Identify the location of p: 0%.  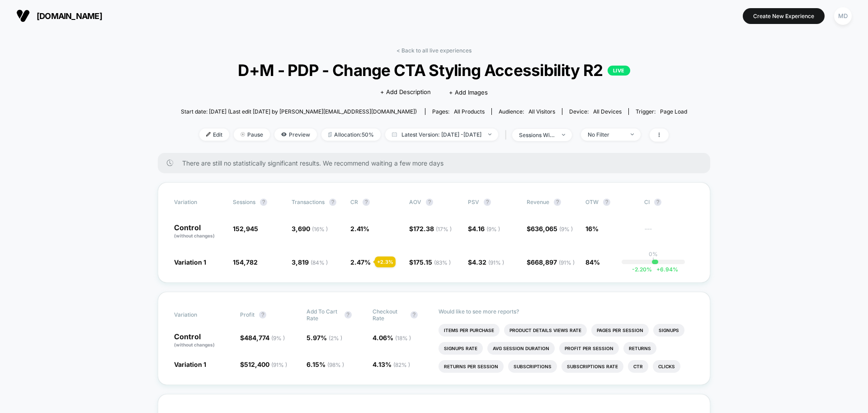
(654, 254).